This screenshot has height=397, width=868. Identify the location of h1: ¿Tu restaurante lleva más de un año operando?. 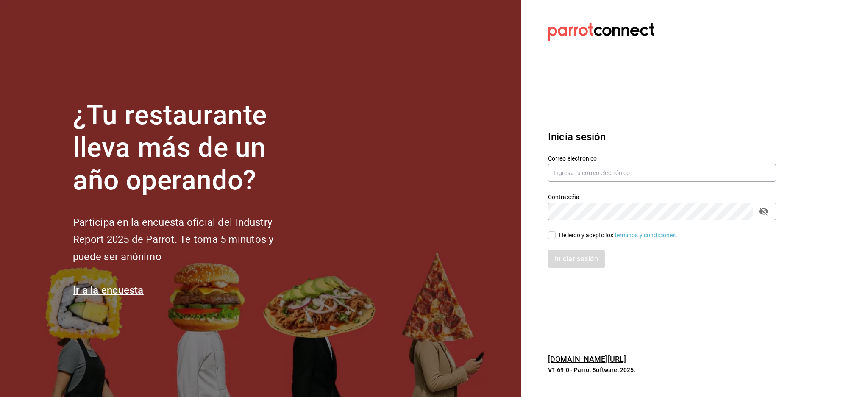
(188, 148).